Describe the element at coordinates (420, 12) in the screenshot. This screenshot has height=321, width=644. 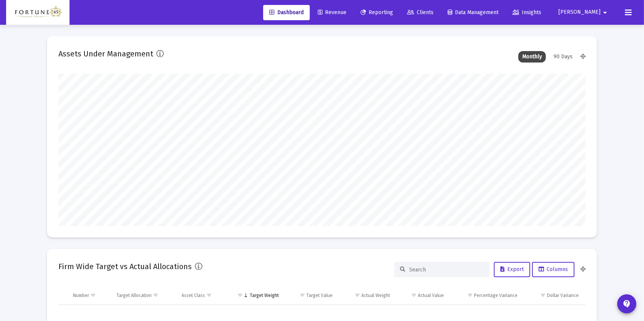
I see `span: Clients` at that location.